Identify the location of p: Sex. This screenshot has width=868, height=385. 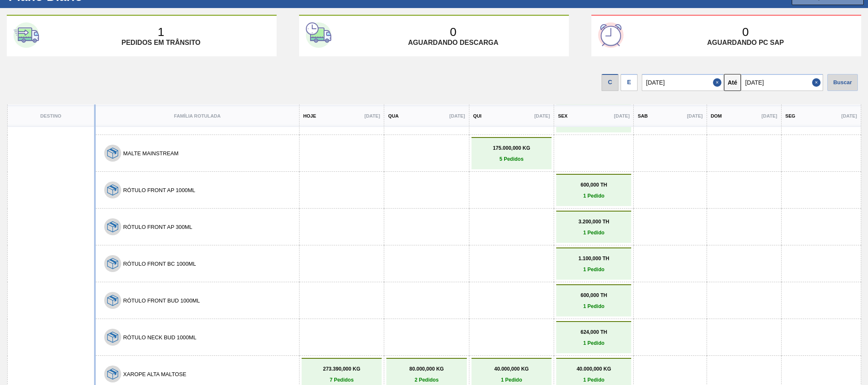
(563, 116).